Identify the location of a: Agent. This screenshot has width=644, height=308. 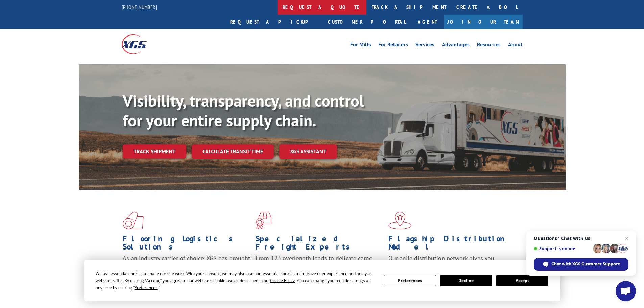
(427, 22).